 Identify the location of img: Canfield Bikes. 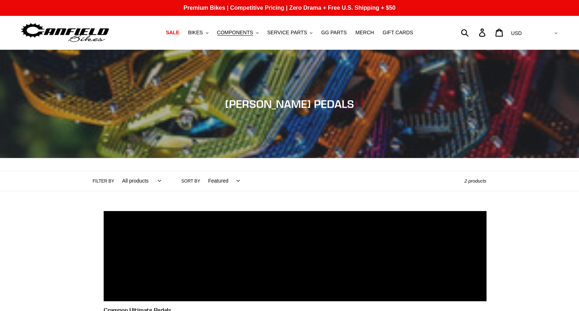
(65, 33).